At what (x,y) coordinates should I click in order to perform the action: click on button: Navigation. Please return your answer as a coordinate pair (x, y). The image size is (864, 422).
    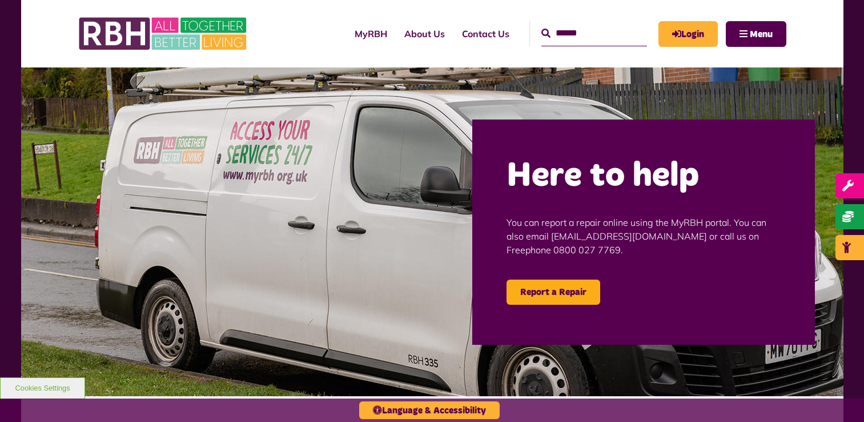
    Looking at the image, I should click on (756, 34).